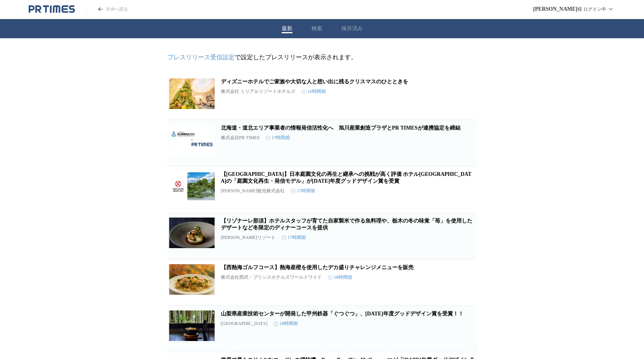 The image size is (644, 359). I want to click on p: で設定したプレスリリースが表示されます。, so click(322, 57).